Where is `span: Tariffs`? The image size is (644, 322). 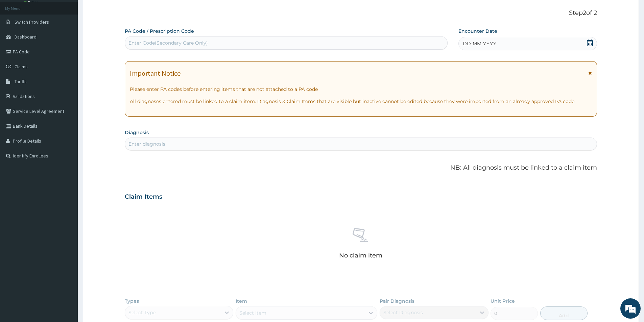 span: Tariffs is located at coordinates (21, 81).